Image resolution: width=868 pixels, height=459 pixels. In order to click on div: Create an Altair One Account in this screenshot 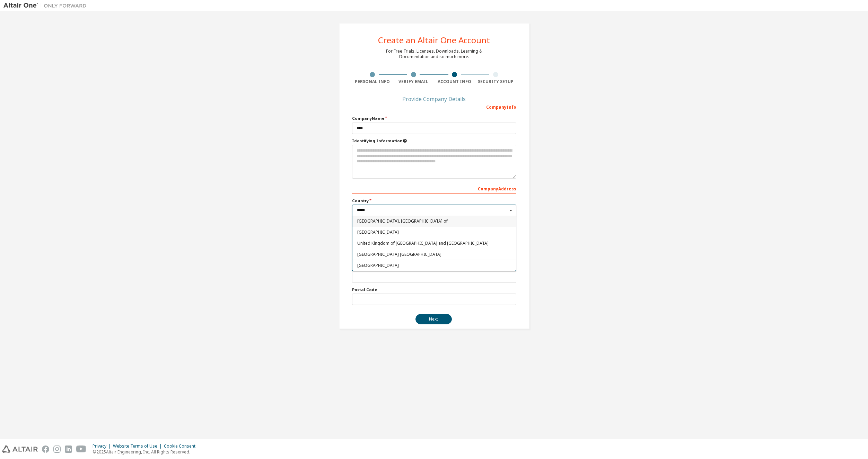, I will do `click(434, 40)`.